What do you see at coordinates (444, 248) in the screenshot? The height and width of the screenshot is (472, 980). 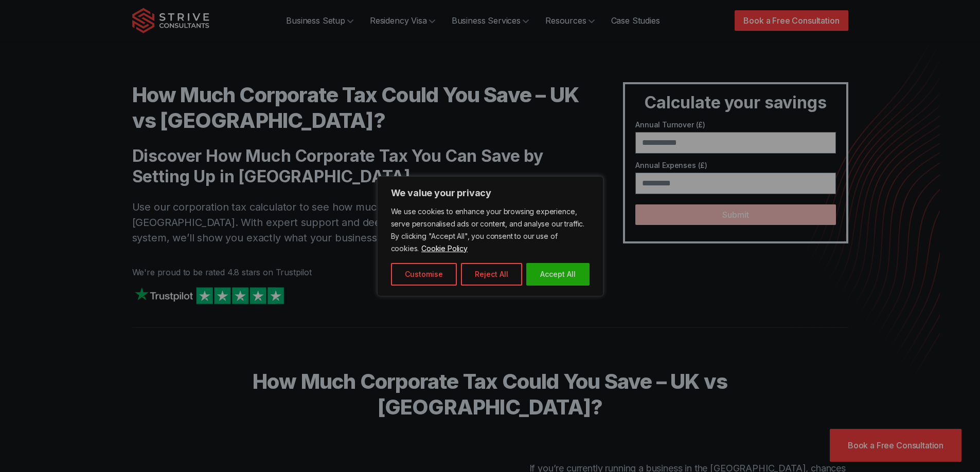 I see `a: Cookie Policy` at bounding box center [444, 248].